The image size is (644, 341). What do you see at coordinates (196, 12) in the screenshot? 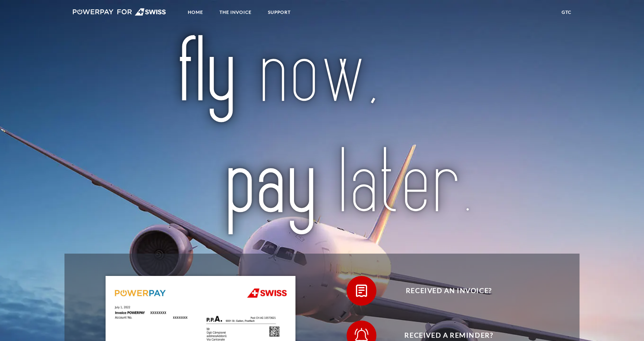
I see `a: Home` at bounding box center [196, 12].